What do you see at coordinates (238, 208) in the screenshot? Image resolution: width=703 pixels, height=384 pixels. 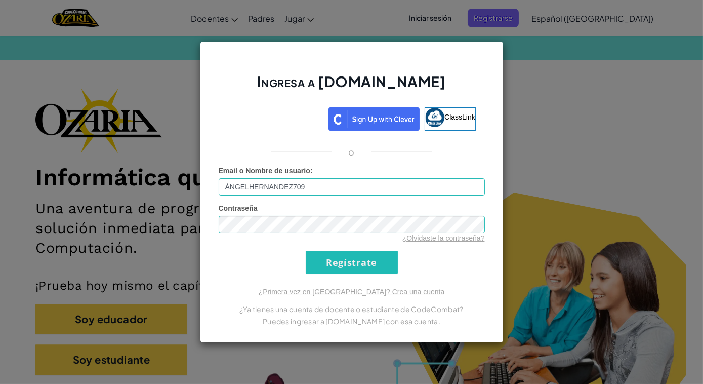 I see `span: Contraseña` at bounding box center [238, 208].